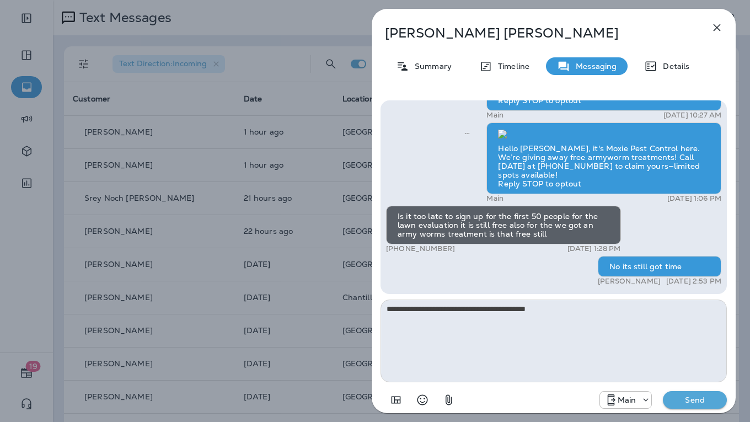 The image size is (750, 422). What do you see at coordinates (503, 134) in the screenshot?
I see `img: twilio-download` at bounding box center [503, 134].